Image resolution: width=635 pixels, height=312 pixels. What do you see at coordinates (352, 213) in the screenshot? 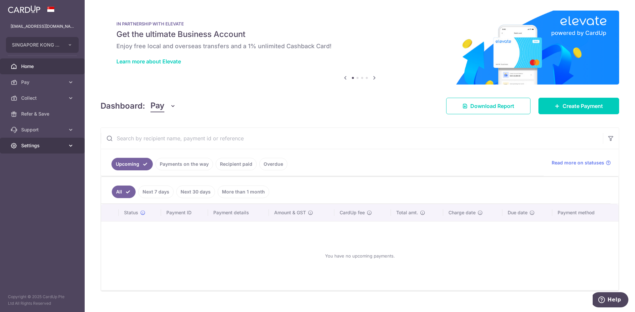
I see `span: CardUp fee` at bounding box center [352, 213].